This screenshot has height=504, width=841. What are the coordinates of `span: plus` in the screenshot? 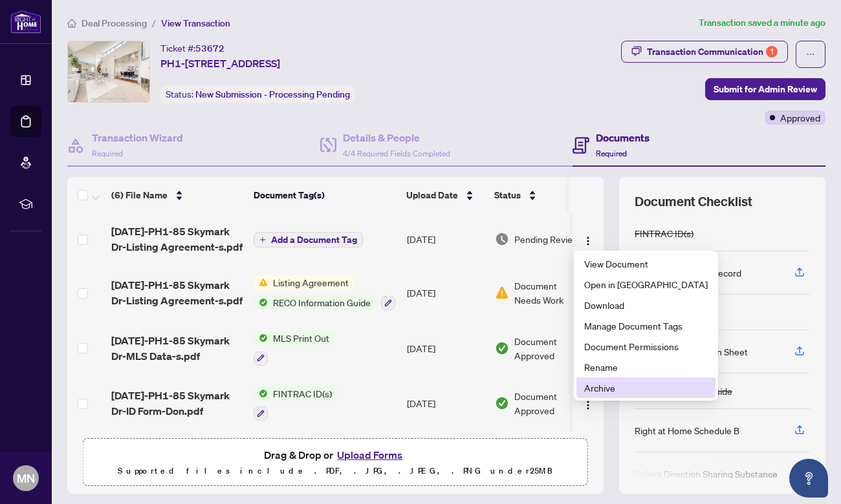 It's located at (263, 240).